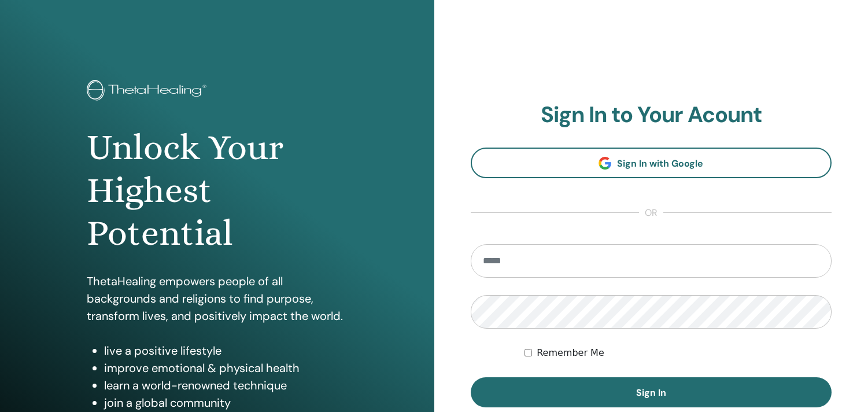  Describe the element at coordinates (226, 350) in the screenshot. I see `li: live a positive lifestyle` at that location.